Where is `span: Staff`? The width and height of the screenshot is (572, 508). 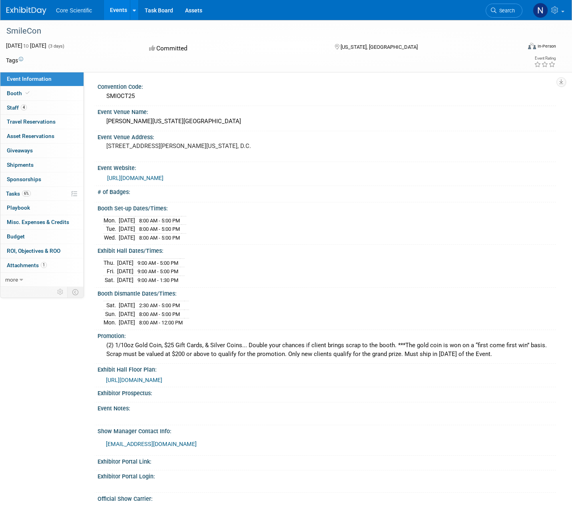 span: Staff is located at coordinates (17, 108).